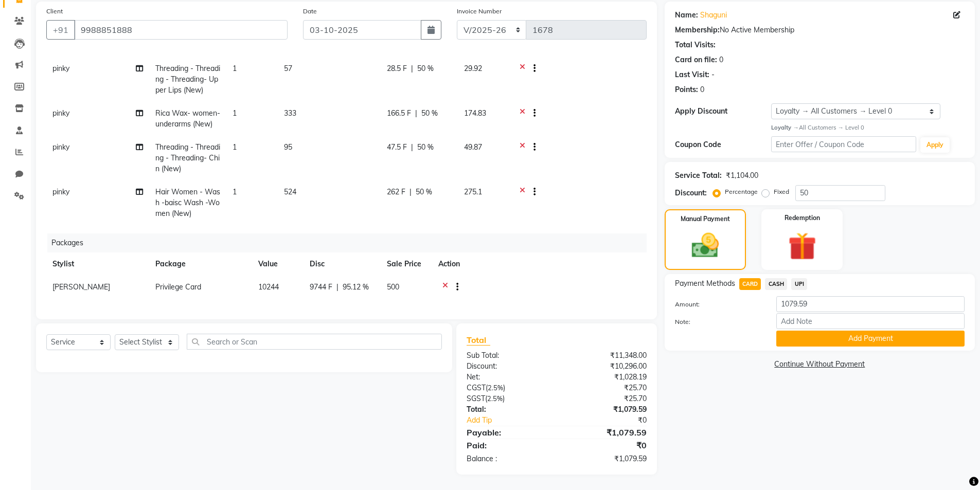 Image resolution: width=980 pixels, height=490 pixels. What do you see at coordinates (784, 127) in the screenshot?
I see `strong: Loyalty →` at bounding box center [784, 127].